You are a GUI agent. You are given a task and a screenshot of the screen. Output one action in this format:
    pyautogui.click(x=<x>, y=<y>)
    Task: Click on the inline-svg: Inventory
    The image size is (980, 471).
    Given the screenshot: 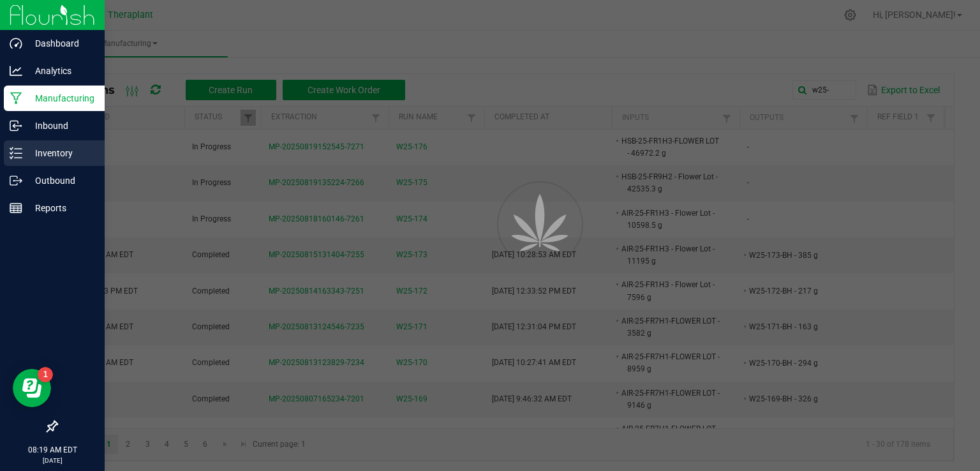 What is the action you would take?
    pyautogui.click(x=16, y=153)
    